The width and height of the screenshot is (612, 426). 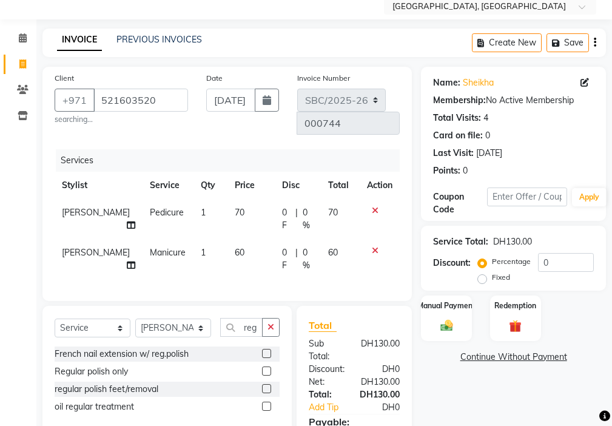 I want to click on button: +971, so click(x=75, y=100).